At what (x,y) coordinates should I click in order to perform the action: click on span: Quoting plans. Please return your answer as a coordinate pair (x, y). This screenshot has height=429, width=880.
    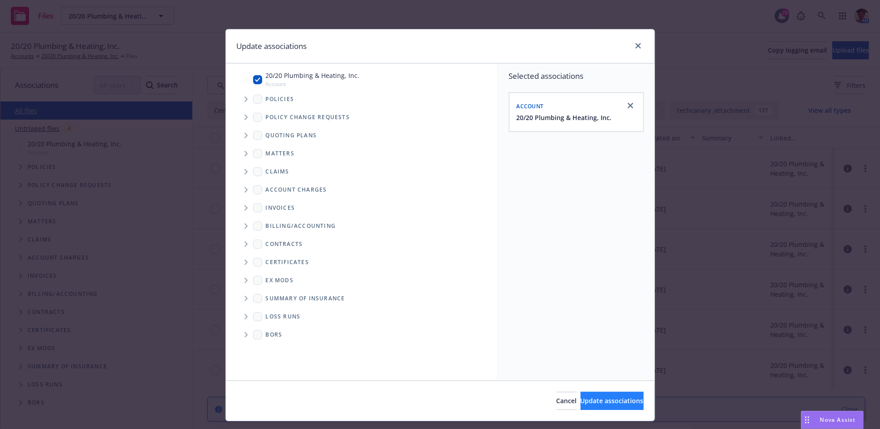
    Looking at the image, I should click on (291, 136).